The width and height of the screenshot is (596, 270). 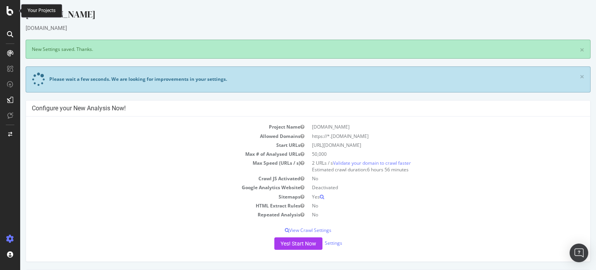 I want to click on div: Open Intercom Messenger, so click(x=579, y=253).